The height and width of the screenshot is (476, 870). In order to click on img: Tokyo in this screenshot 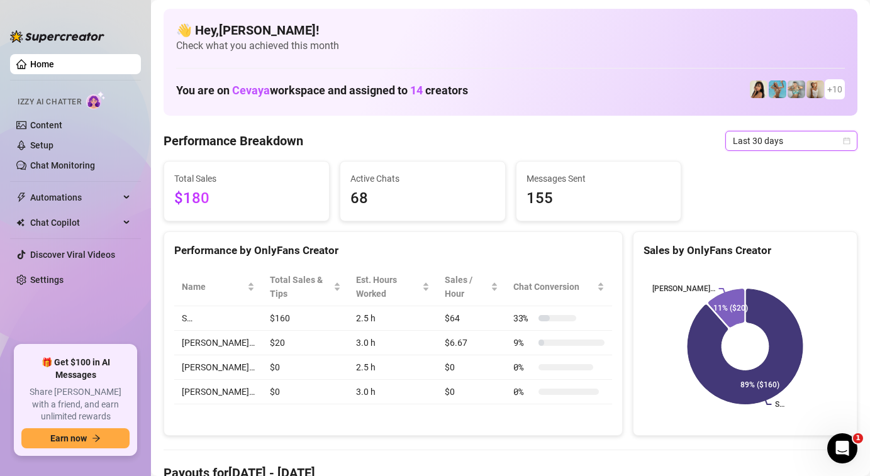, I will do `click(759, 89)`.